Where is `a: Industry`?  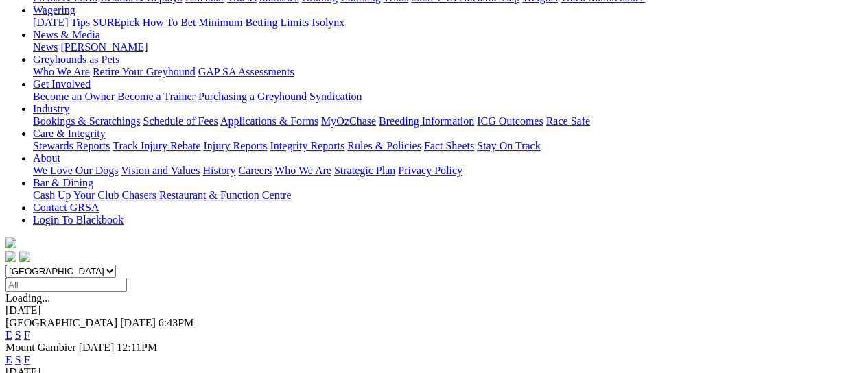 a: Industry is located at coordinates (50, 109).